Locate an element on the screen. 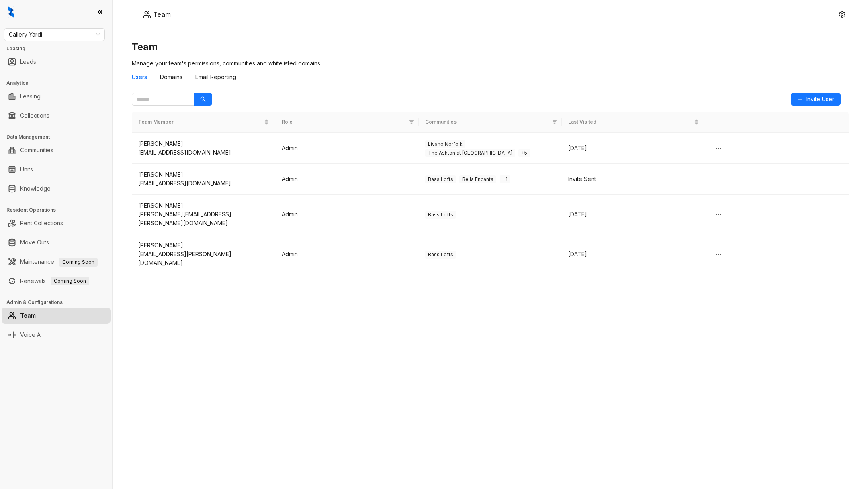 The image size is (868, 489). th: Role is located at coordinates (347, 122).